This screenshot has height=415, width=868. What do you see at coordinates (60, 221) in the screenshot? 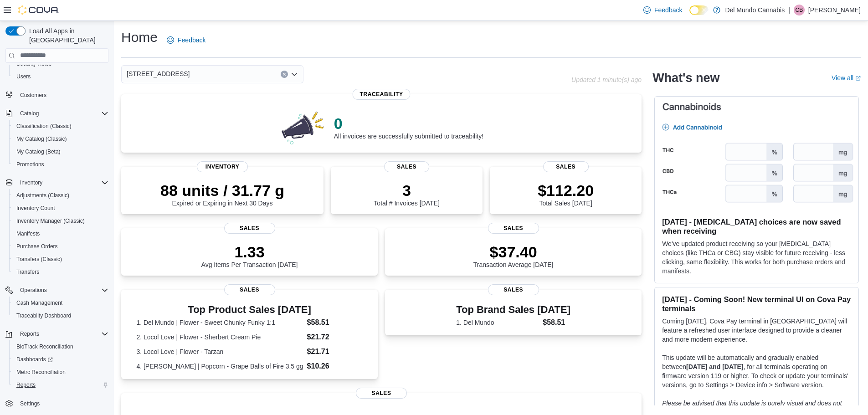
I see `span: Inventory Manager (Classic)` at bounding box center [60, 221].